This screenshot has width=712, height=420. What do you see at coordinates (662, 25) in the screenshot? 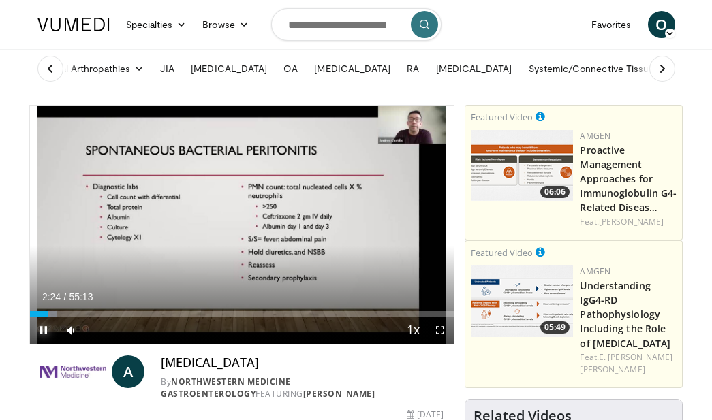
I see `a: O` at bounding box center [662, 25].